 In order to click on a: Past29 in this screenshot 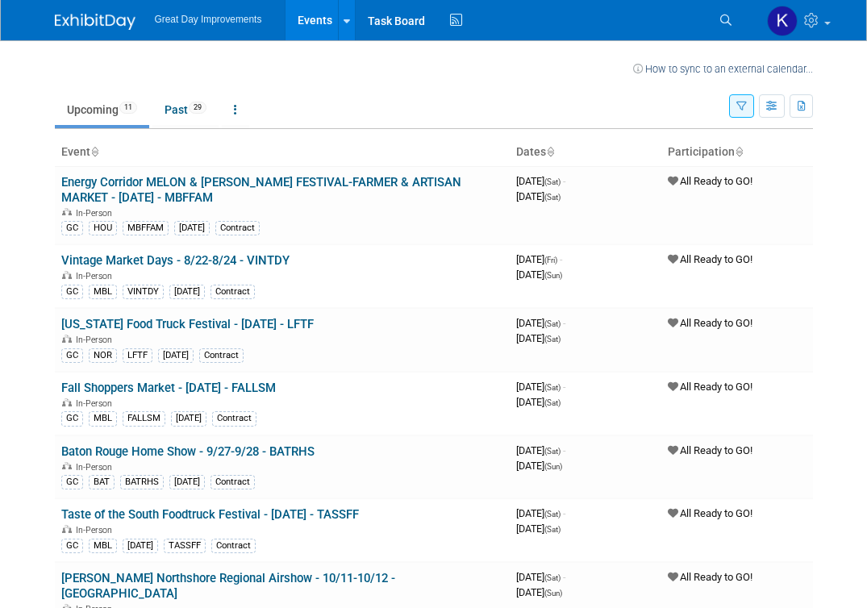, I will do `click(185, 110)`.